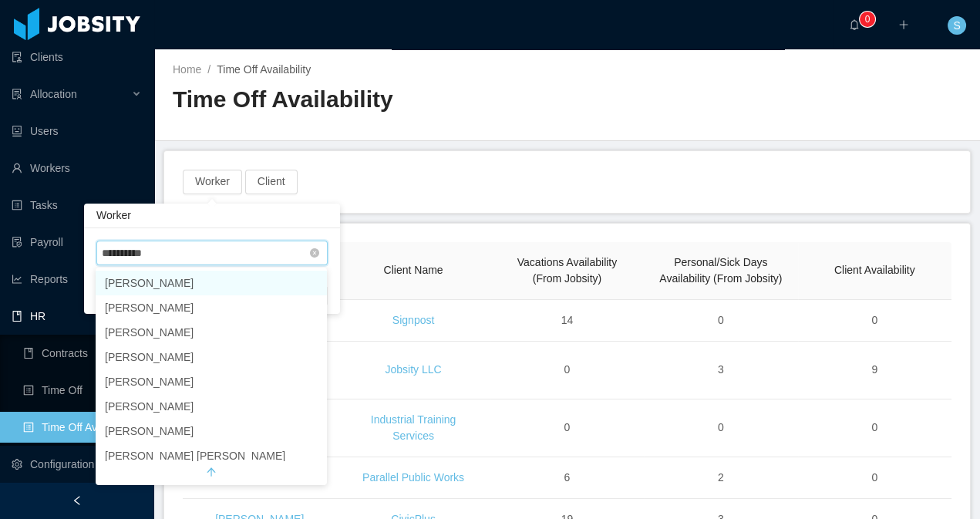 The image size is (980, 519). What do you see at coordinates (17, 464) in the screenshot?
I see `i: icon: setting` at bounding box center [17, 464].